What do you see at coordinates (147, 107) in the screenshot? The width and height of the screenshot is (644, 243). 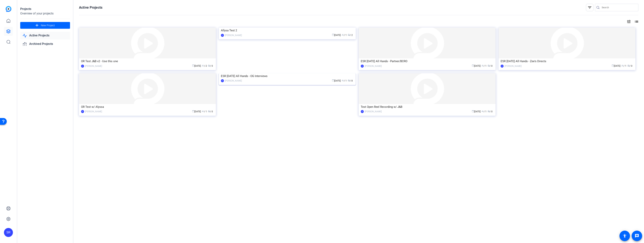 I see `div: OR Test w/ Alyssa` at bounding box center [147, 107].